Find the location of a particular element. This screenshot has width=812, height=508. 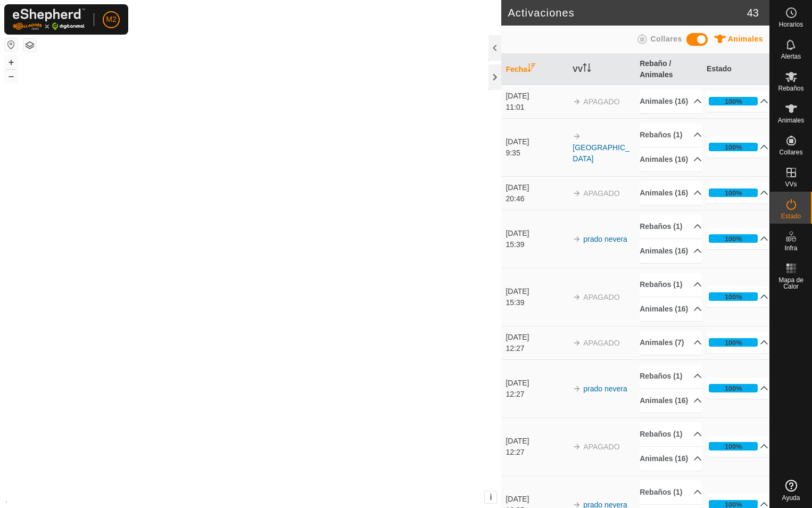

span: VVs is located at coordinates (790, 184).